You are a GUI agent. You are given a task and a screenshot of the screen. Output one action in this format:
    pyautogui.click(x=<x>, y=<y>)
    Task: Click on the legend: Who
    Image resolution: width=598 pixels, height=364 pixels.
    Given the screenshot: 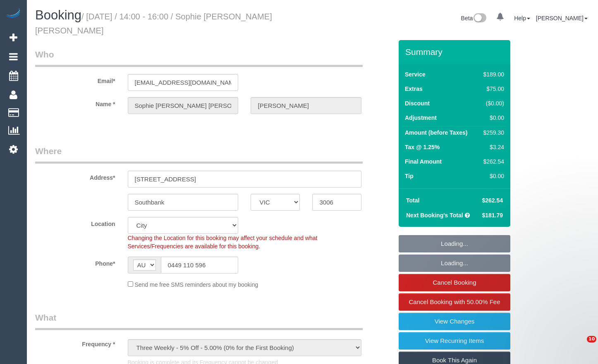 What is the action you would take?
    pyautogui.click(x=199, y=57)
    